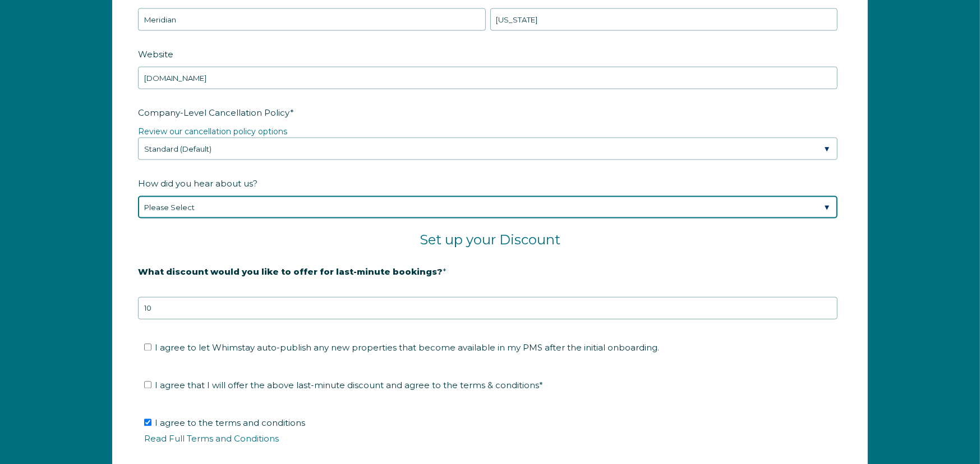 The width and height of the screenshot is (980, 464). I want to click on span: I agree that I will offer the above last-minute discount and agree to the terms & conditions, so click(349, 385).